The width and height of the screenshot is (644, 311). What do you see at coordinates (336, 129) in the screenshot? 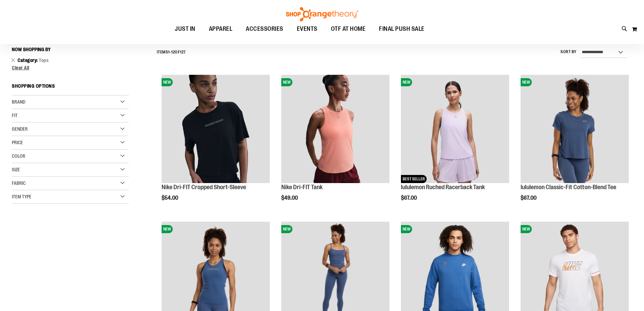
I see `a: Nike Dri-FIT TankNEW` at bounding box center [336, 129].